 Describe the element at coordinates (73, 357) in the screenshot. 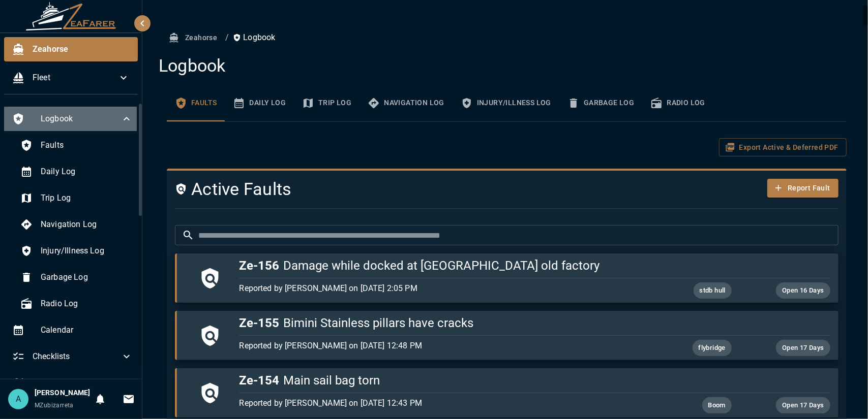

I see `div: Checklists` at that location.